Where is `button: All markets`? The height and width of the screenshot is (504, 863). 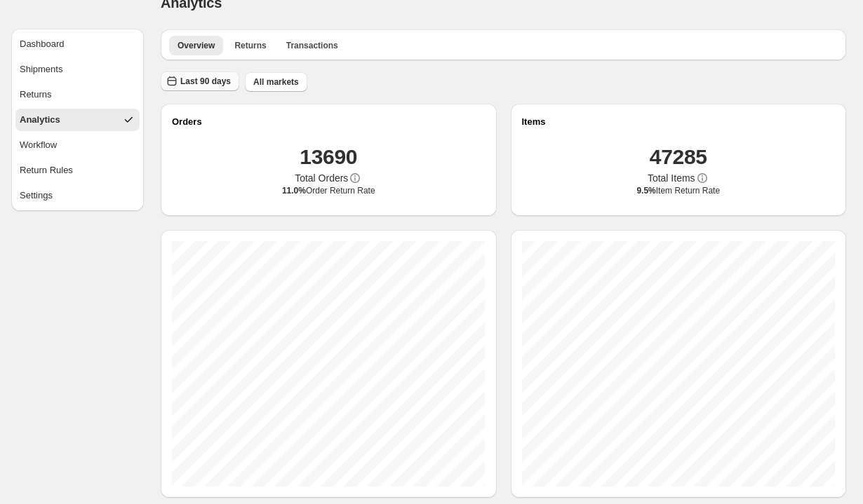 button: All markets is located at coordinates (275, 82).